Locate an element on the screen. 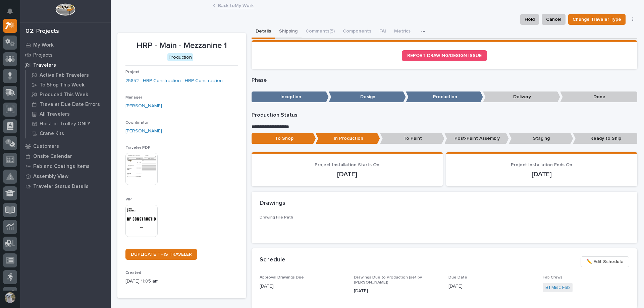  button: Comments (5) is located at coordinates (320, 32).